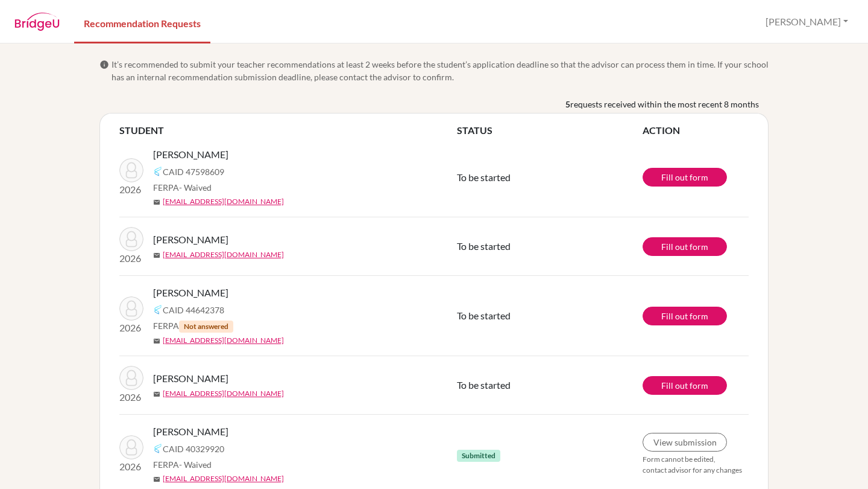 The height and width of the screenshot is (489, 868). What do you see at coordinates (684, 441) in the screenshot?
I see `a: View submission` at bounding box center [684, 441].